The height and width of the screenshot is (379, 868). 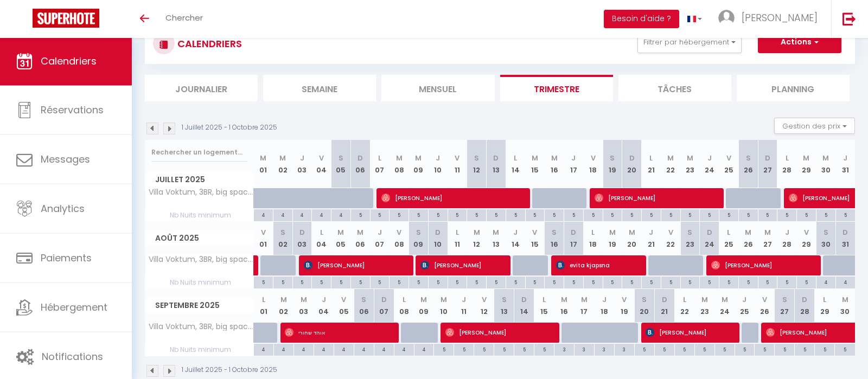 What do you see at coordinates (63, 208) in the screenshot?
I see `span: Analytics` at bounding box center [63, 208].